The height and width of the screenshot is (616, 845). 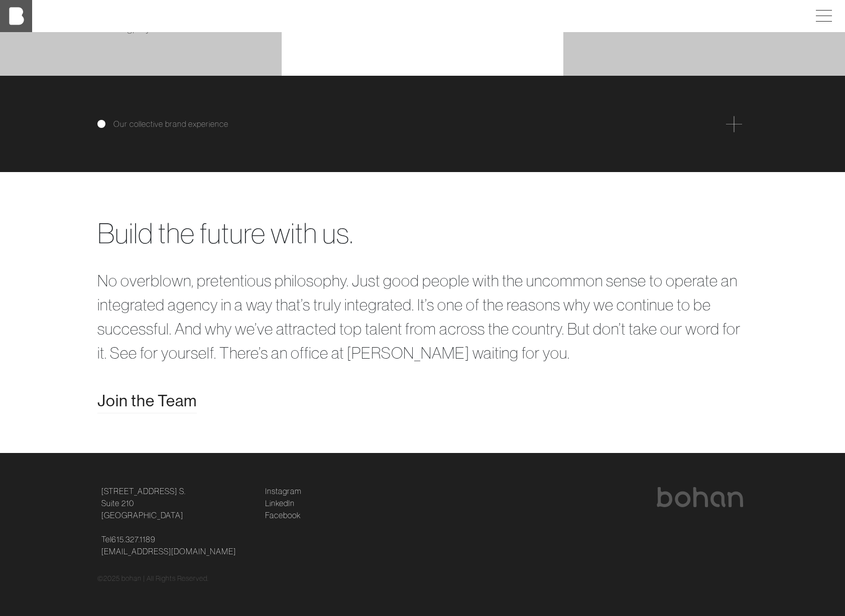 I want to click on a: 615.327.1189, so click(x=134, y=539).